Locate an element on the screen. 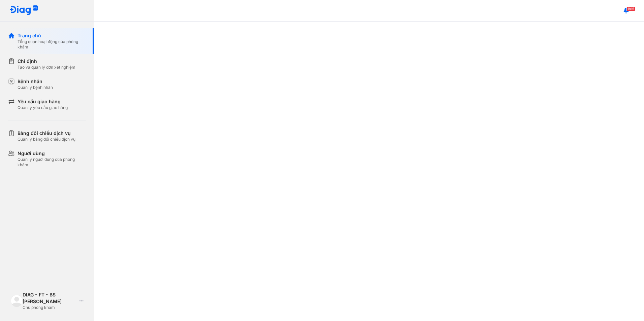 This screenshot has width=644, height=321. div: Chỉ định is located at coordinates (46, 61).